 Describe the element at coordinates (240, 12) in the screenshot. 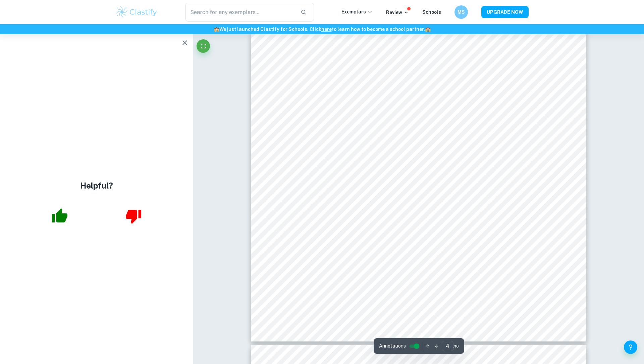

I see `input: Search for any exemplars...` at that location.